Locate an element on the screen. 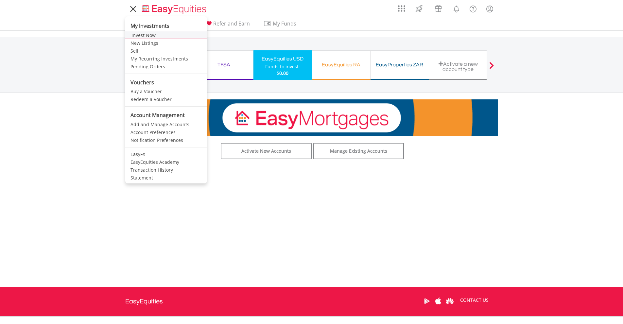  span: My Funds is located at coordinates (285, 24).